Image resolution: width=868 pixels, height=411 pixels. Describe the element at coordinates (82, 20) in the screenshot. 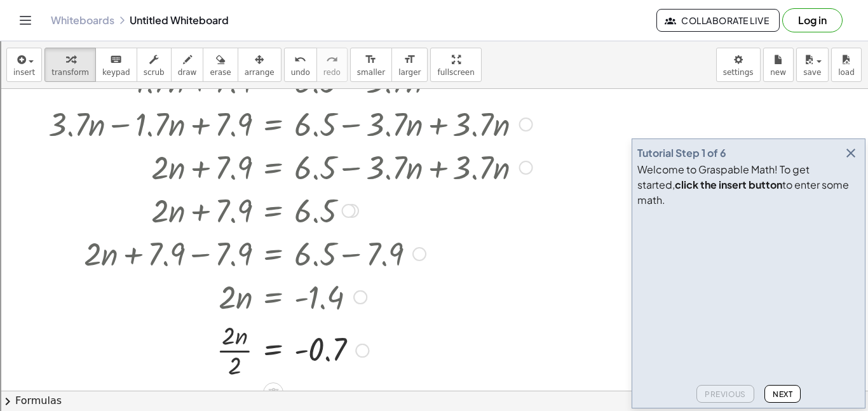

I see `a: Whiteboards` at that location.